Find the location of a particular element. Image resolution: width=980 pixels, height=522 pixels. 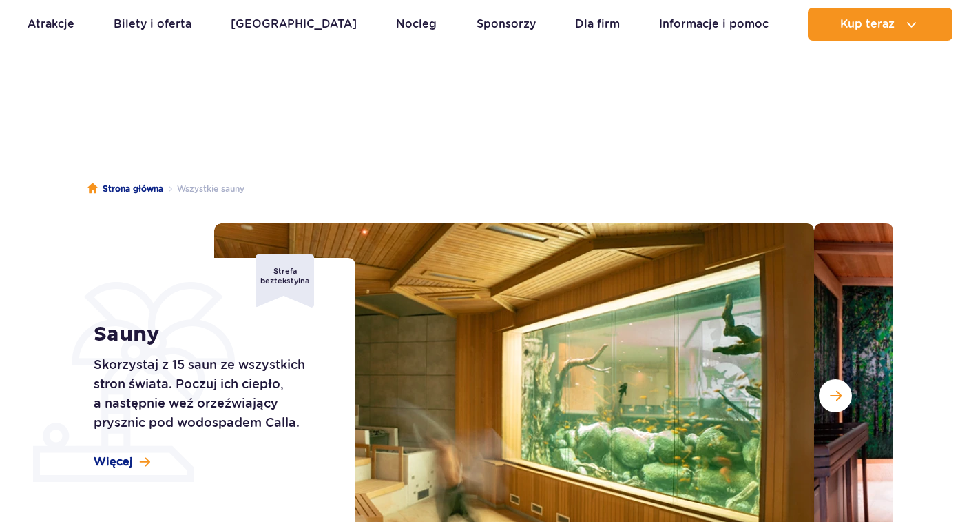

h1: Sauny is located at coordinates (209, 334).